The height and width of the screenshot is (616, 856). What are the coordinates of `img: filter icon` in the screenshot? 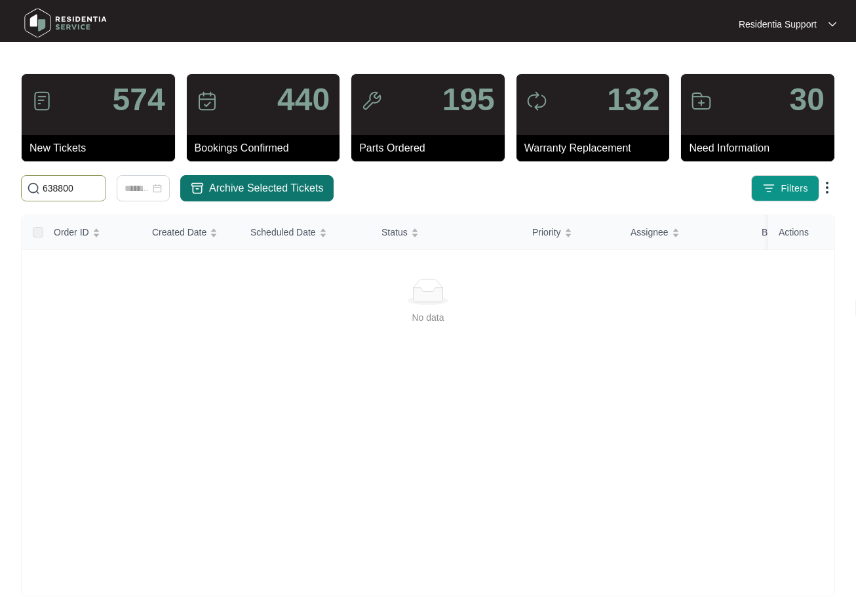 It's located at (769, 188).